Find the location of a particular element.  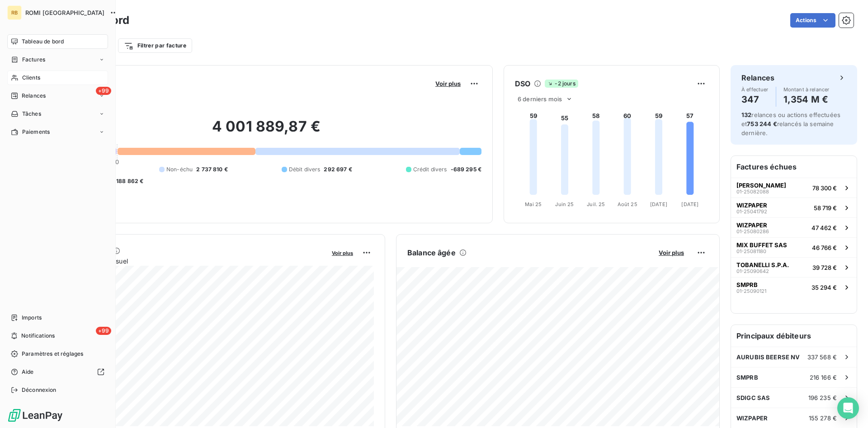

span: 132 is located at coordinates (746, 115).